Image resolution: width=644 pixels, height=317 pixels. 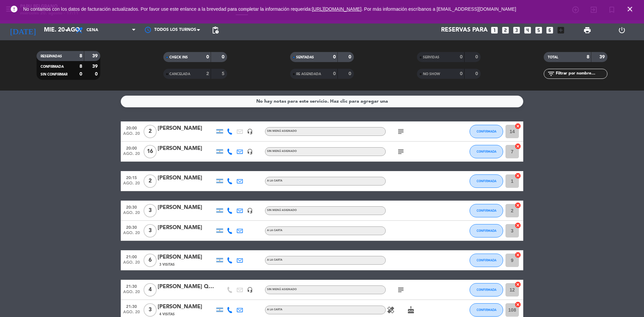 What do you see at coordinates (131, 256) in the screenshot?
I see `span: 21:00` at bounding box center [131, 256].